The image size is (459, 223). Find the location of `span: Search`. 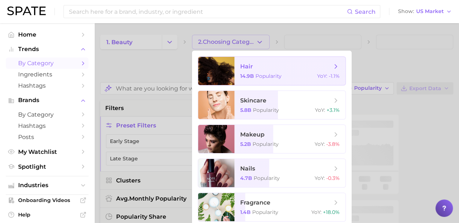

span: Search is located at coordinates (365, 12).